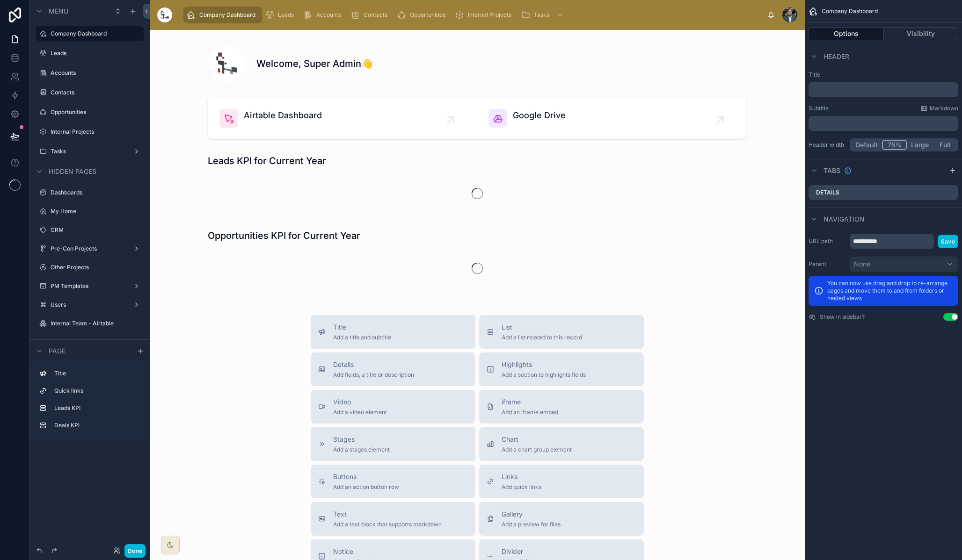 This screenshot has height=560, width=962. Describe the element at coordinates (393, 369) in the screenshot. I see `button: DetailsAdd fields, a title or description` at that location.